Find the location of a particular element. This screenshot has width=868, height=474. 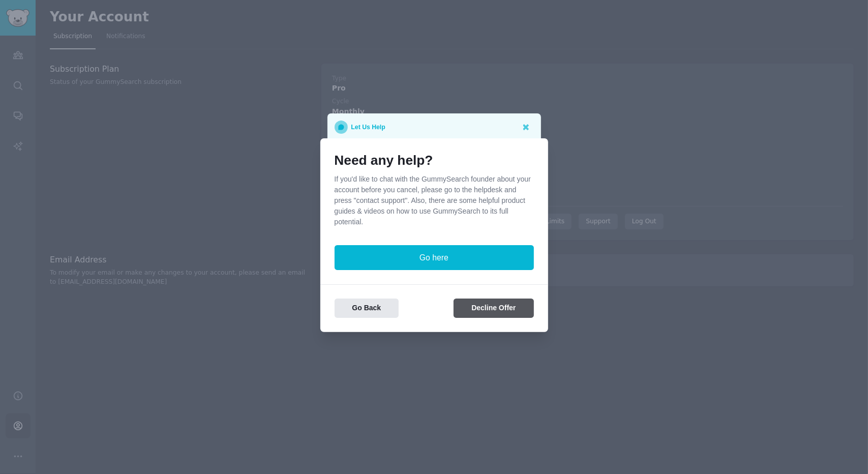

button: Go here is located at coordinates (434, 257).